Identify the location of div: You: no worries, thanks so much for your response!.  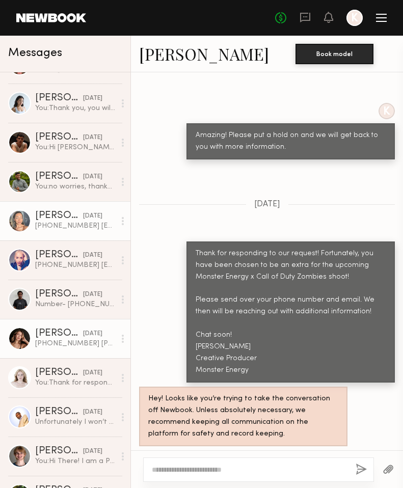
(75, 187).